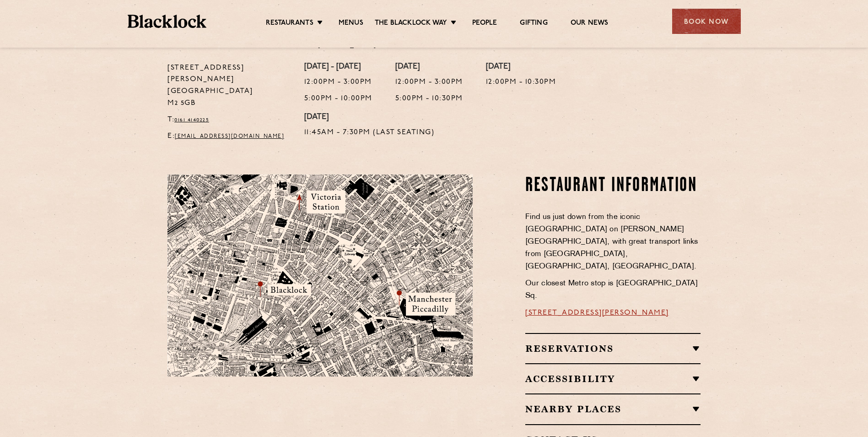 The height and width of the screenshot is (437, 868). Describe the element at coordinates (167, 21) in the screenshot. I see `img: BL_Textured_Logo-footer-cropped.svg` at that location.